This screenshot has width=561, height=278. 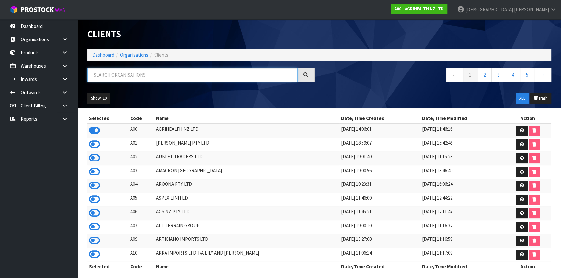 I want to click on span: Clients, so click(x=161, y=55).